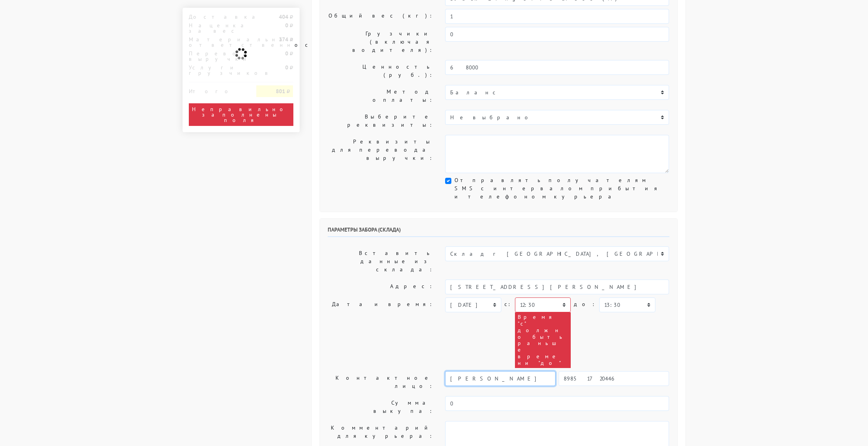 The width and height of the screenshot is (868, 446). I want to click on div: Услуги грузчиков, so click(217, 70).